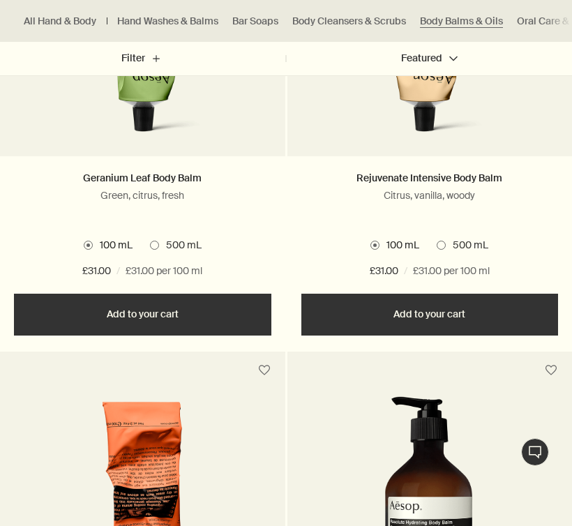 The image size is (572, 526). I want to click on a: Hand Washes & Balms, so click(167, 21).